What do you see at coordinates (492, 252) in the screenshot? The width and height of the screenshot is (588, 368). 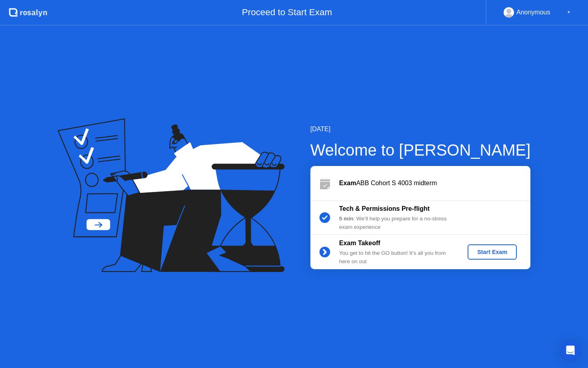 I see `button: Start Exam` at bounding box center [492, 252].